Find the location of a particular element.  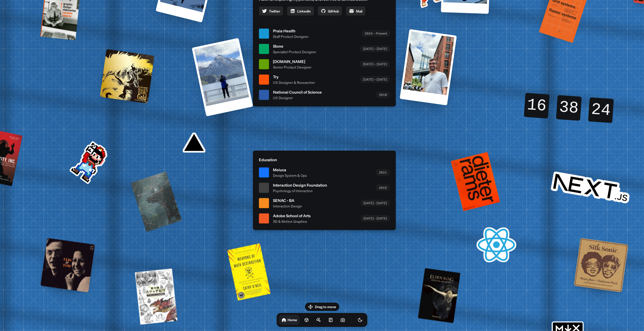

span: Stone is located at coordinates (295, 46).